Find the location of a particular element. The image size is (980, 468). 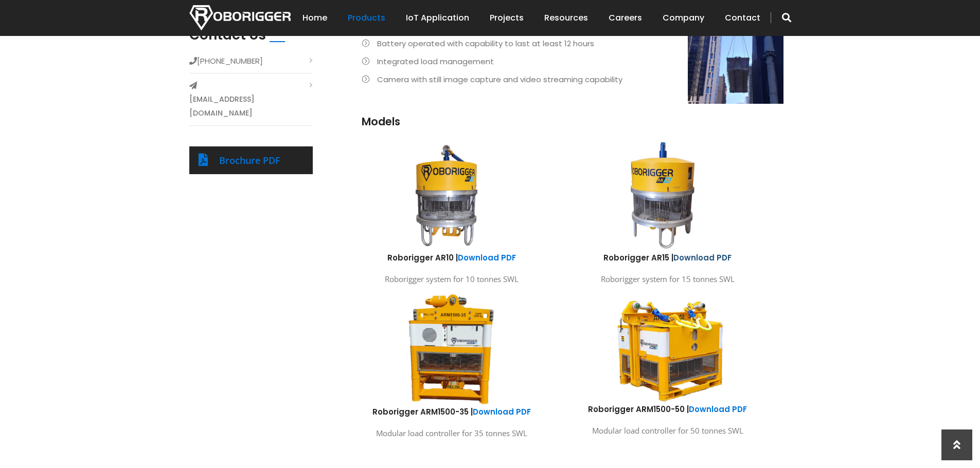

a: Brochure PDF is located at coordinates (249, 160).